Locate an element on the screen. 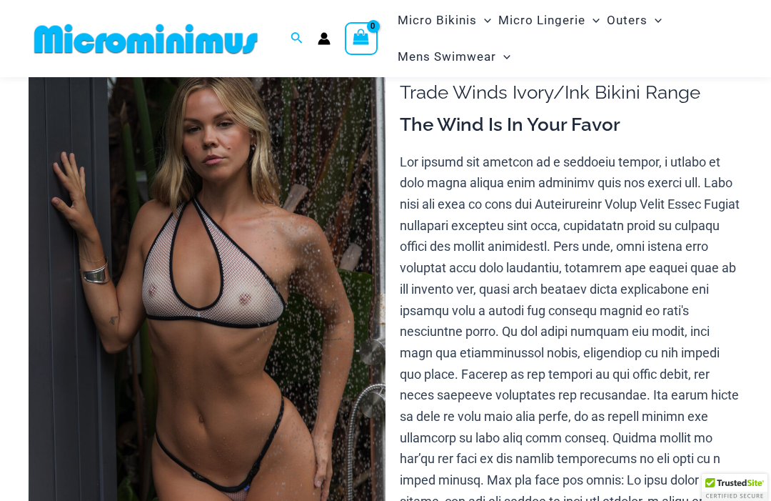  a: Micro LingerieMenu ToggleMenu Toggle is located at coordinates (549, 20).